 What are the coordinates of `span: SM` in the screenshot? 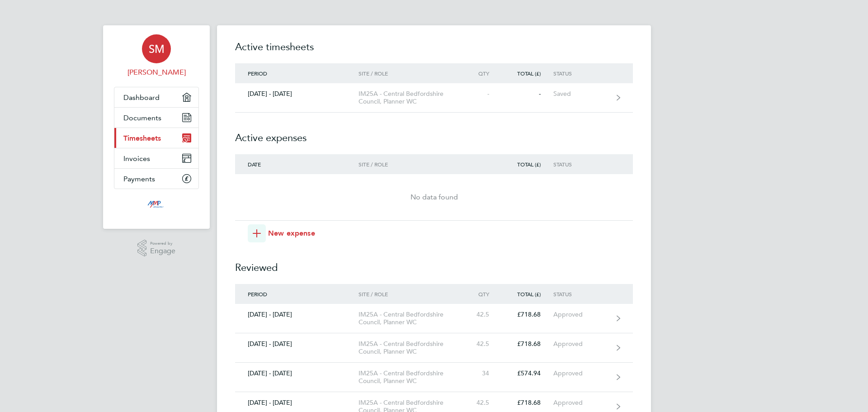 It's located at (156, 49).